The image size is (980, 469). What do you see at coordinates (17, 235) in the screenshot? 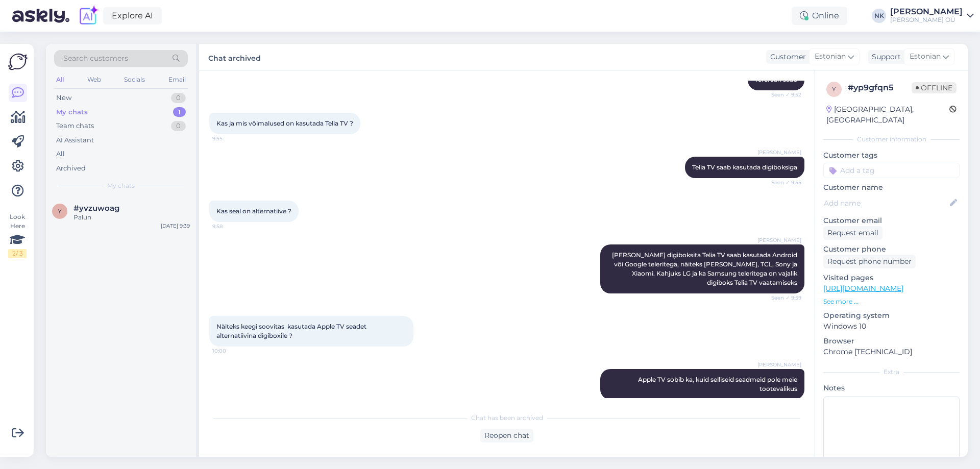
I see `div: Look Here` at bounding box center [17, 235].